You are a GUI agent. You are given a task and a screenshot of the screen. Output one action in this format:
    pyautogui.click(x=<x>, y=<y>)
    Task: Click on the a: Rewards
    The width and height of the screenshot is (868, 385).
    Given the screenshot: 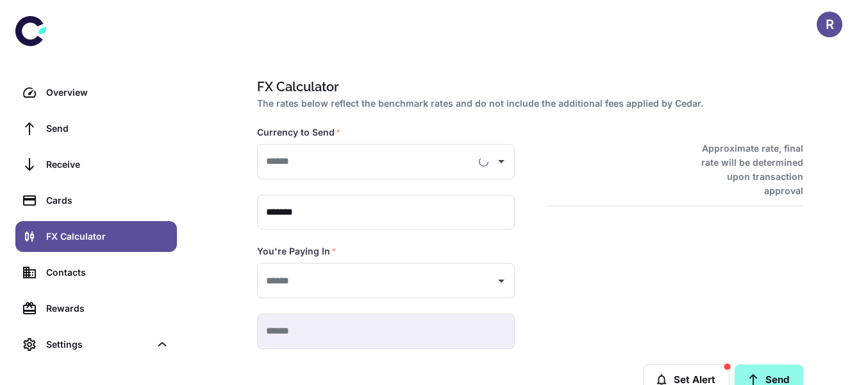 What is the action you would take?
    pyautogui.click(x=96, y=308)
    